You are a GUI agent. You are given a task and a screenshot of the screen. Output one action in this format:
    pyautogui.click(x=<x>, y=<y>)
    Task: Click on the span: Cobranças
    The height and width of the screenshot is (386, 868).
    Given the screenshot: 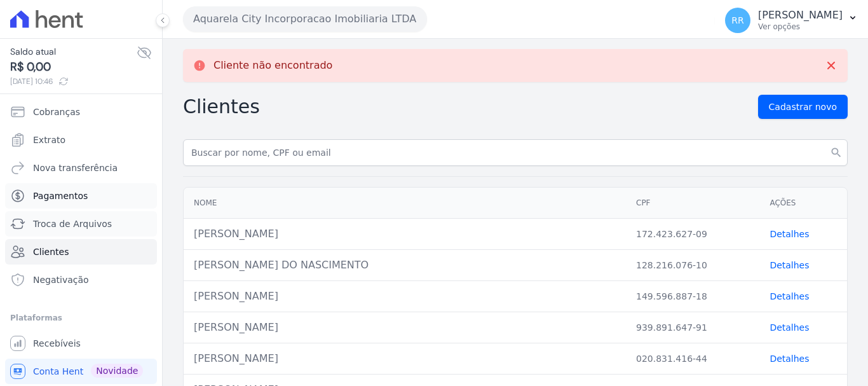 What is the action you would take?
    pyautogui.click(x=56, y=112)
    